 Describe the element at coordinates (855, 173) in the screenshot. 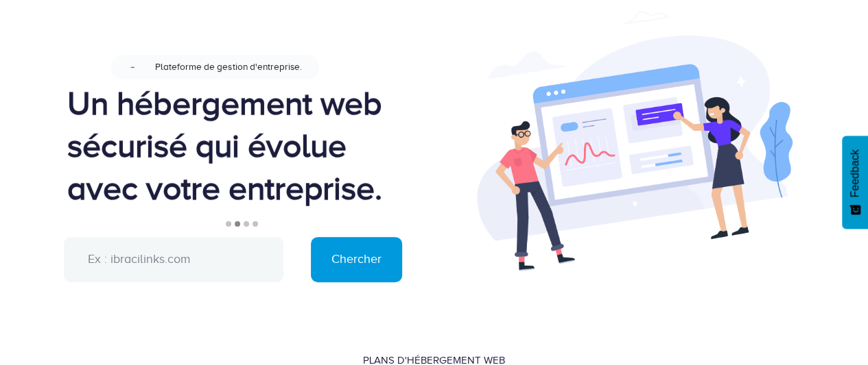

I see `span: Feedback` at that location.